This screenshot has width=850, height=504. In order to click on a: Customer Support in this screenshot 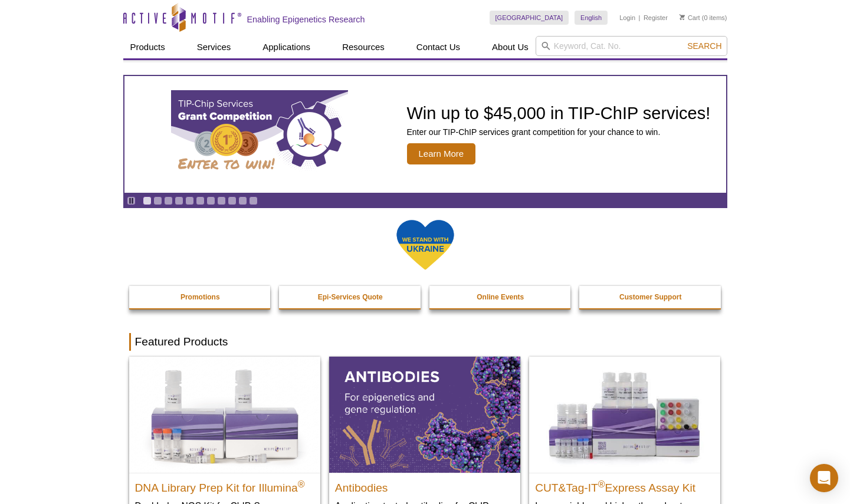, I will do `click(651, 297)`.